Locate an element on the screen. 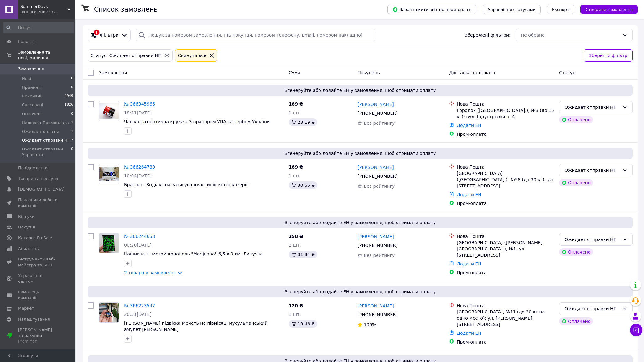 Image resolution: width=644 pixels, height=362 pixels. div: 19.46 ₴ is located at coordinates (303, 324).